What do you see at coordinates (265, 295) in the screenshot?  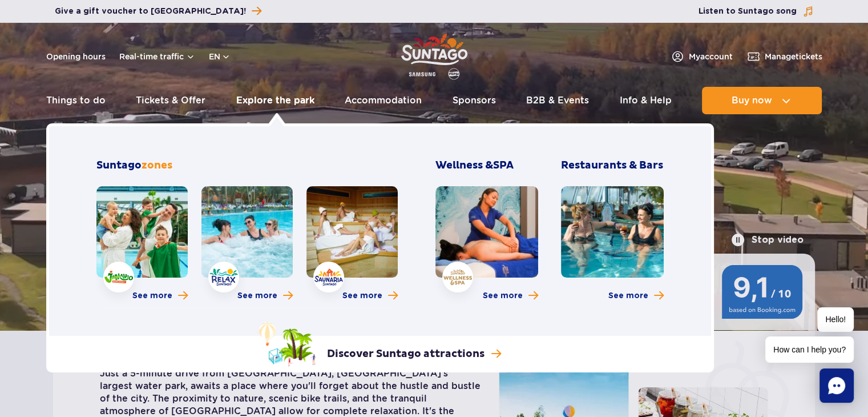 I see `a: More about Relax zone` at bounding box center [265, 295].